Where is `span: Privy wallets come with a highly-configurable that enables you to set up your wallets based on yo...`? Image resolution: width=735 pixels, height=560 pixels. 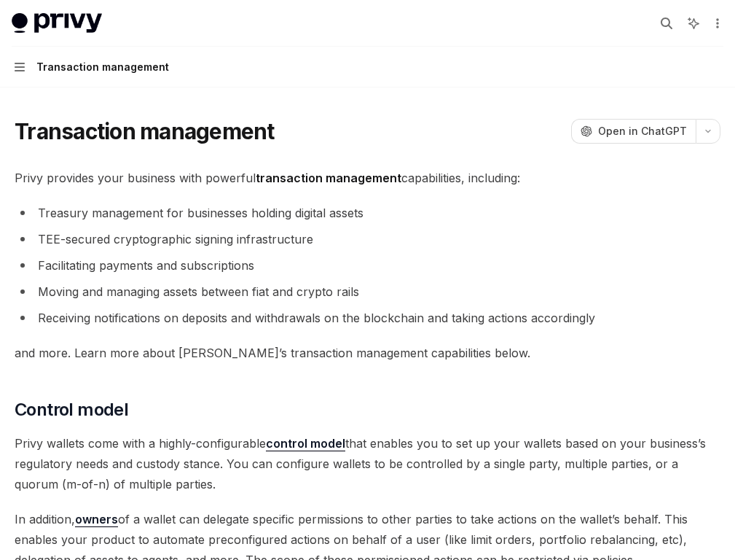 span: Privy wallets come with a highly-configurable that enables you to set up your wallets based on yo... is located at coordinates (367, 463).